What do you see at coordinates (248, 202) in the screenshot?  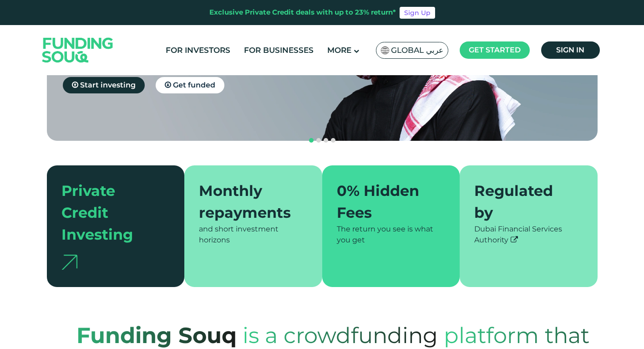 I see `div: Monthly repayments` at bounding box center [248, 202].